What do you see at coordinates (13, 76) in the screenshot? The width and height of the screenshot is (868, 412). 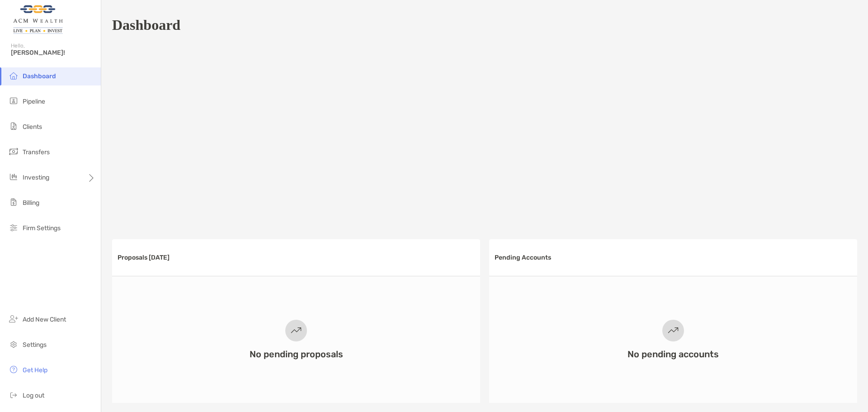 I see `img: dashboard icon` at bounding box center [13, 76].